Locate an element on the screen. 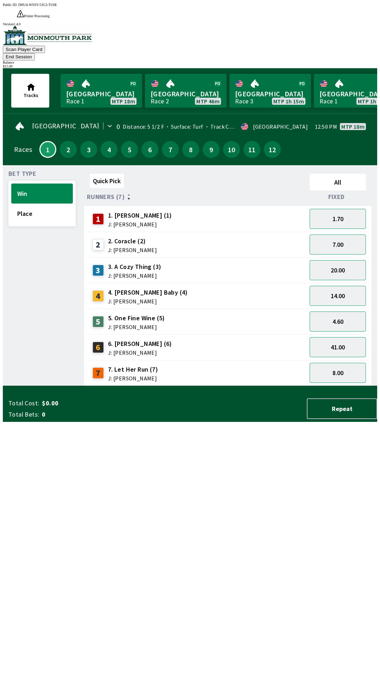 This screenshot has height=675, width=380. button: 4.60 is located at coordinates (337, 321).